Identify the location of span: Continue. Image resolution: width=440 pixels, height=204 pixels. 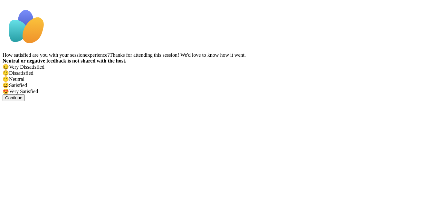
(14, 98).